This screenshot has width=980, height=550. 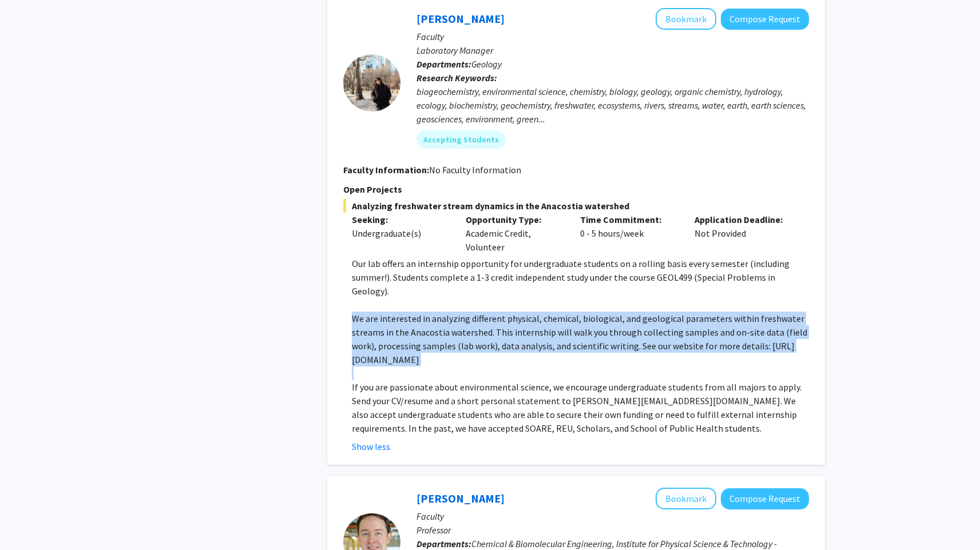 What do you see at coordinates (514, 234) in the screenshot?
I see `div: Academic Credit, Volunteer` at bounding box center [514, 234].